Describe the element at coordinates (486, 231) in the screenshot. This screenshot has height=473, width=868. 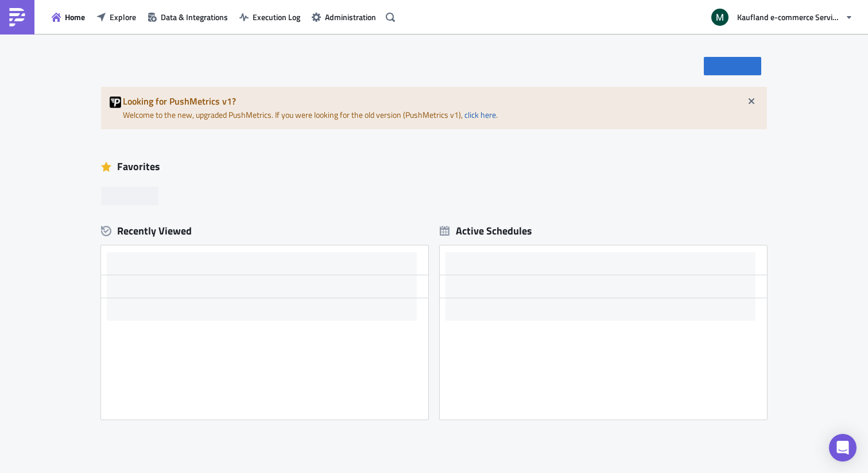
I see `div: Active Schedules` at that location.